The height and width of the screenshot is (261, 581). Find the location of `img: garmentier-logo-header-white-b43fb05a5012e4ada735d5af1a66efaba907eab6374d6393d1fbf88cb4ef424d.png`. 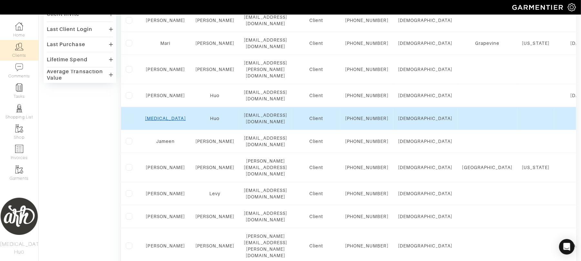

img: garmentier-logo-header-white-b43fb05a5012e4ada735d5af1a66efaba907eab6374d6393d1fbf88cb4ef424d.png is located at coordinates (538, 7).